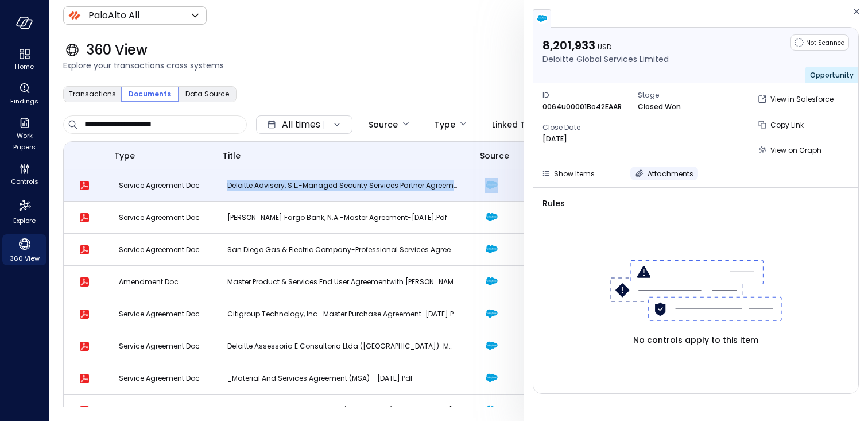  I want to click on span: Documents, so click(150, 94).